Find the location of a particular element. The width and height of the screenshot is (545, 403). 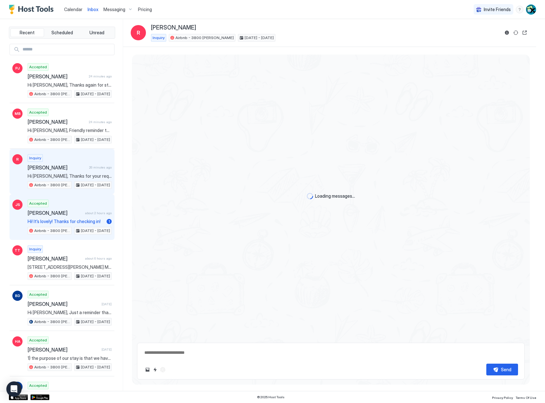

span: MB is located at coordinates (17, 114).